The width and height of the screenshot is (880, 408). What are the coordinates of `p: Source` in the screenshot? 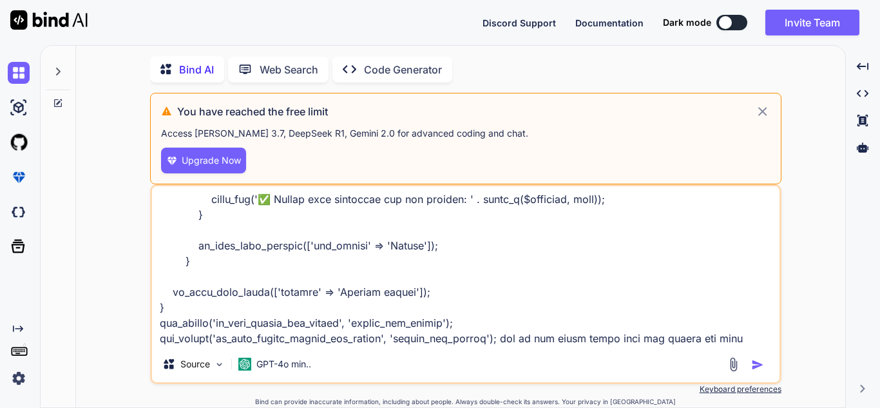 It's located at (195, 364).